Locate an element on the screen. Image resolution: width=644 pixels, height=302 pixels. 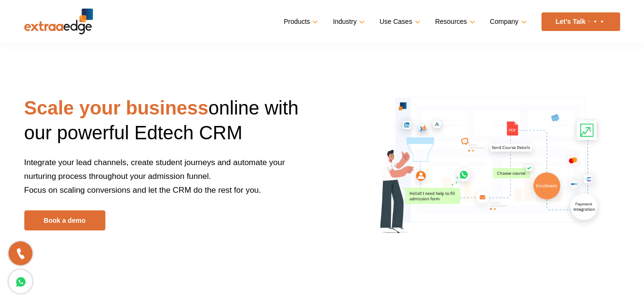
a: Use Cases is located at coordinates (399, 22).